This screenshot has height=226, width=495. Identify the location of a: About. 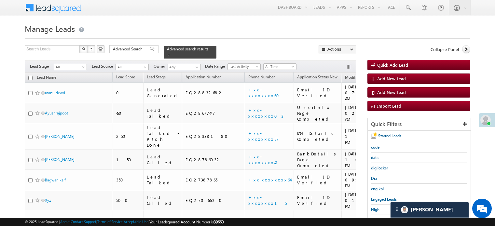
(65, 222).